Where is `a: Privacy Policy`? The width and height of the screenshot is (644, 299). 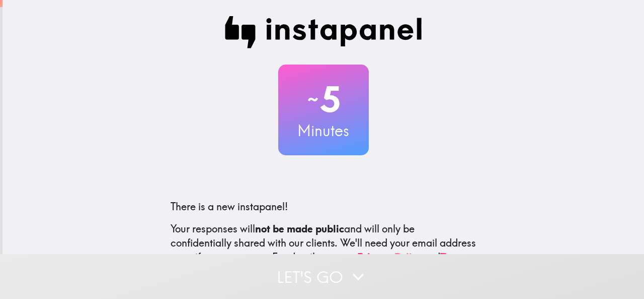 a: Privacy Policy is located at coordinates (390, 256).